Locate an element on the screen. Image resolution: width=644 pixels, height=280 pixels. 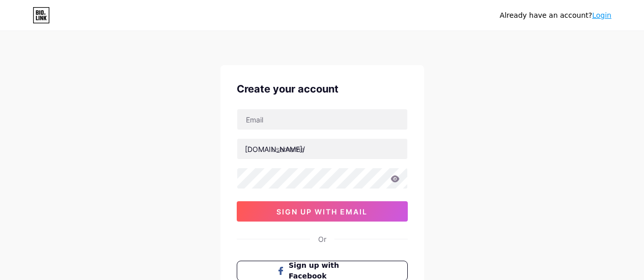
input: Email is located at coordinates (322, 119).